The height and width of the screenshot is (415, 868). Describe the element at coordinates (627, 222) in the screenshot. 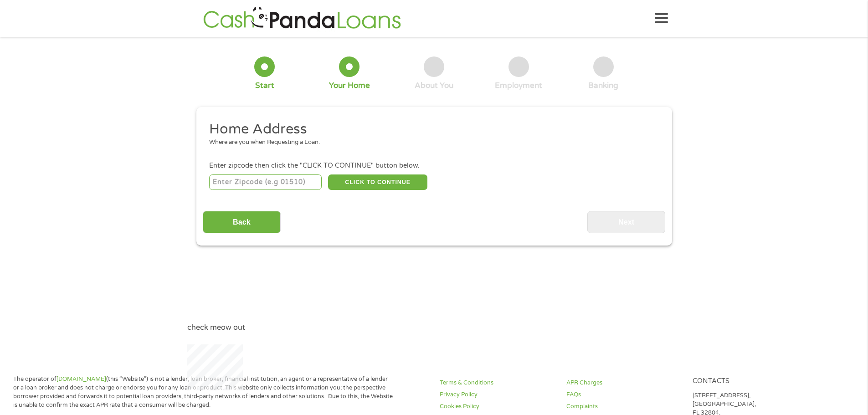

I see `input: Next` at that location.